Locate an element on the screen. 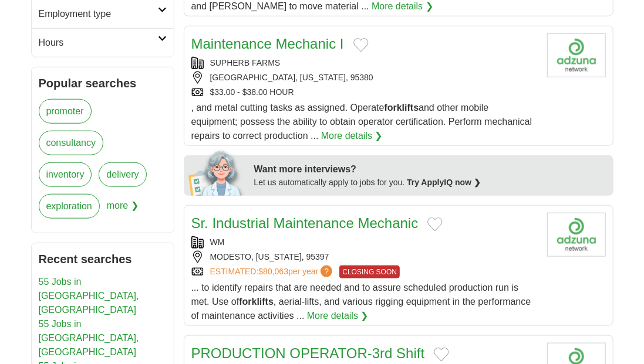 Image resolution: width=644 pixels, height=364 pixels. div: WM is located at coordinates (364, 242).